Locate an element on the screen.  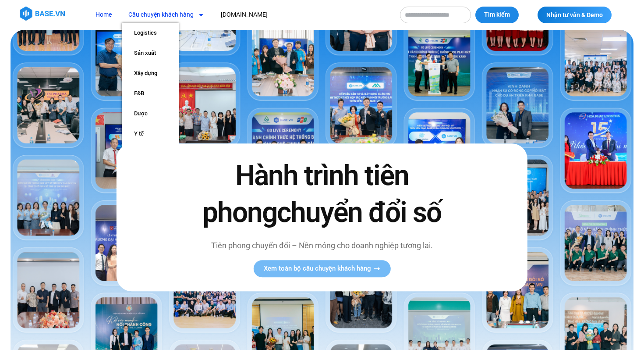
a: Dược is located at coordinates (151, 114).